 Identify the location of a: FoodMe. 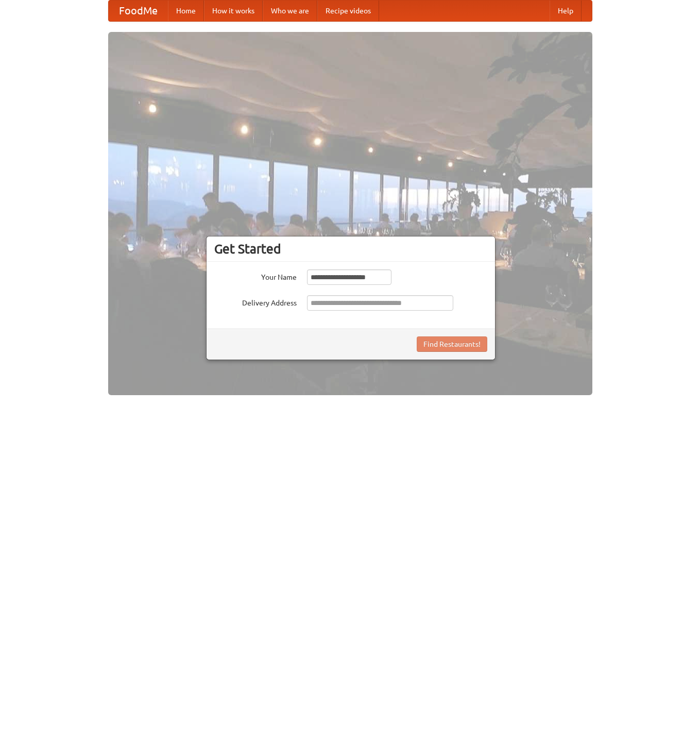
(138, 10).